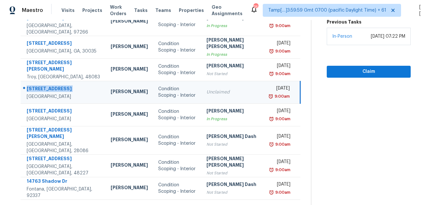 The image size is (421, 205). What do you see at coordinates (68, 10) in the screenshot?
I see `span: Visits` at bounding box center [68, 10].